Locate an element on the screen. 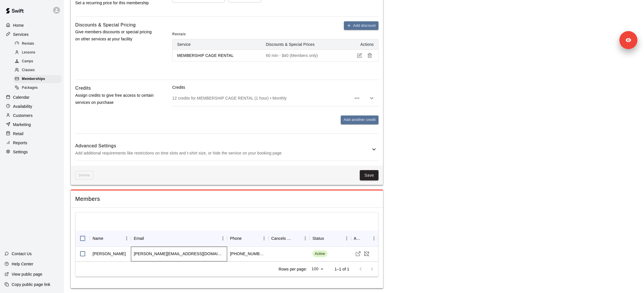  a: Retail is located at coordinates (32, 134).